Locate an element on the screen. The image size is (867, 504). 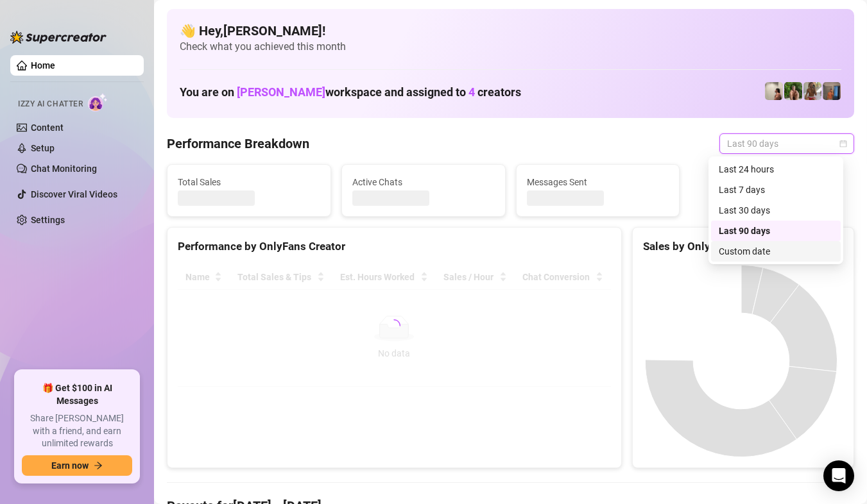
span: Total Sales is located at coordinates (249, 182).